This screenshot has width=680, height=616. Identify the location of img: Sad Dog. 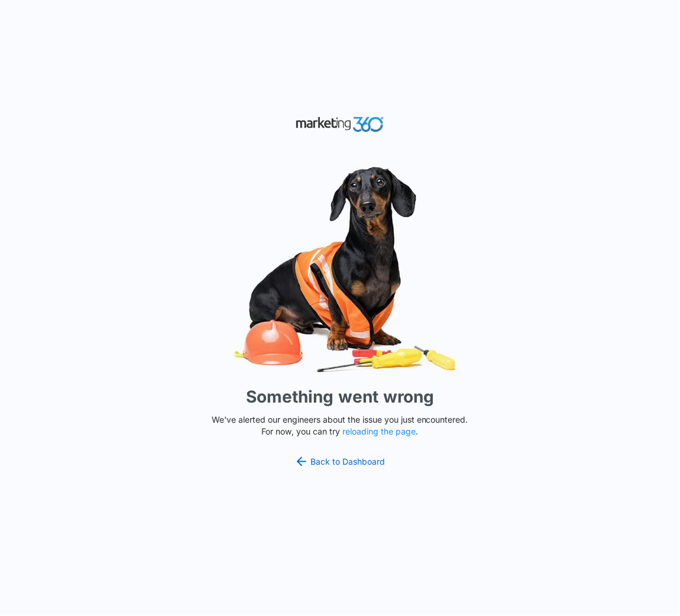
(340, 270).